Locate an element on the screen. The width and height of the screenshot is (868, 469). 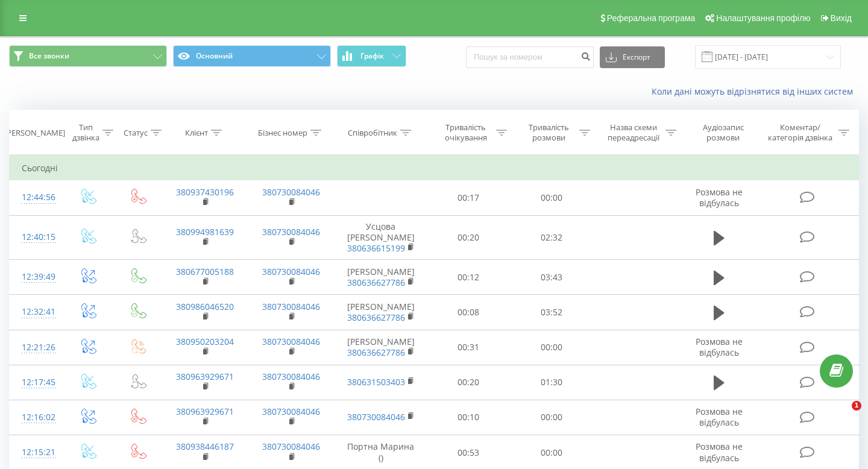
span: Графік is located at coordinates (372, 56).